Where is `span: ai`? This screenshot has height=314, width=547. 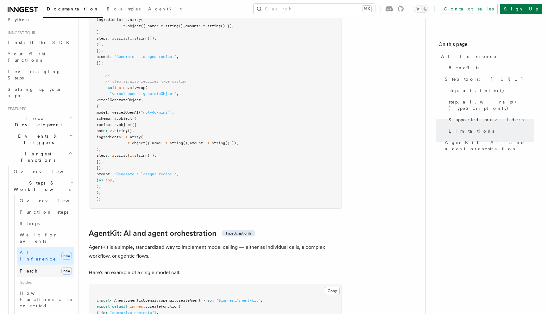
span: ai is located at coordinates (132, 88).